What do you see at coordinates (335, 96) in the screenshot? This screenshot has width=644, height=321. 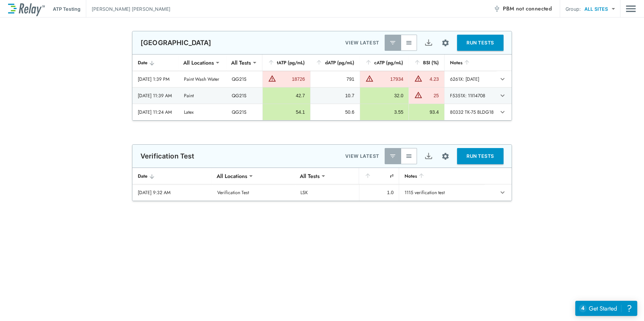 I see `div: 10.7` at bounding box center [335, 96].